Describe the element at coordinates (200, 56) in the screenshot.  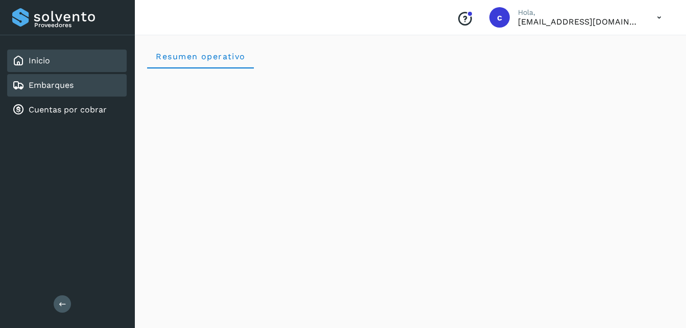
I see `span: Resumen operativo` at that location.